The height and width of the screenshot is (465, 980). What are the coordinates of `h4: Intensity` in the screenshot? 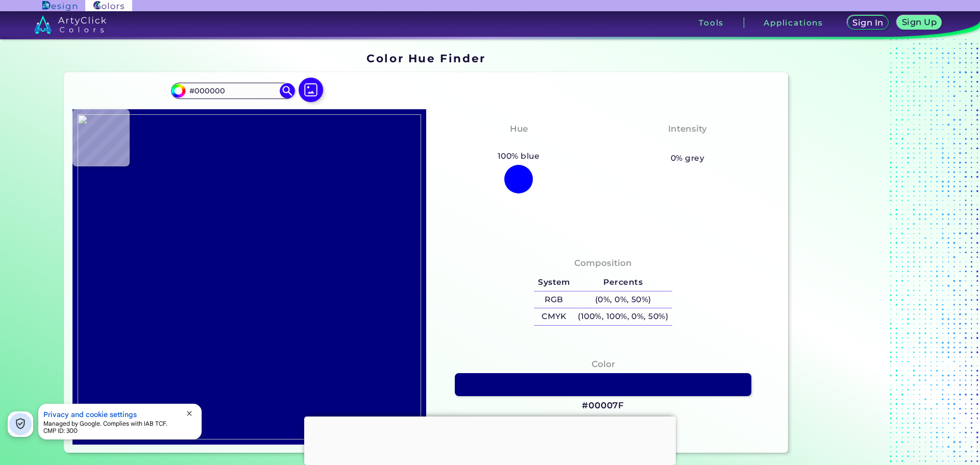 It's located at (688, 129).